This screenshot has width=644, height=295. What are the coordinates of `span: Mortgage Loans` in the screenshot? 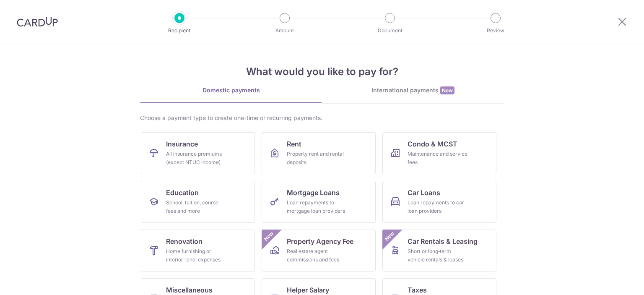 It's located at (313, 192).